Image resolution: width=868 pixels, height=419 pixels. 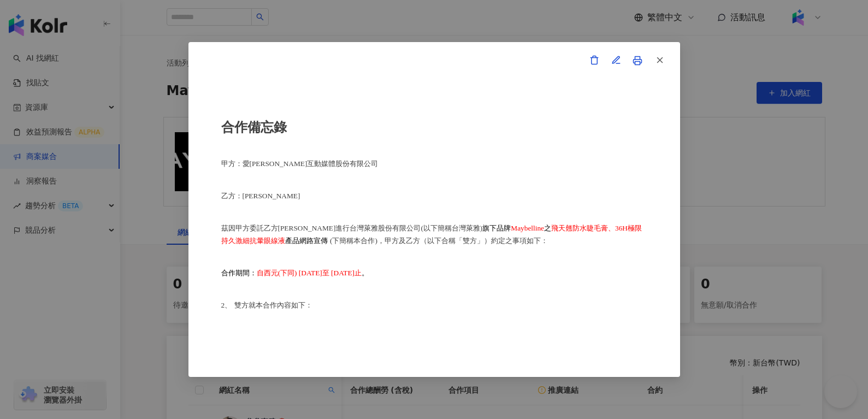 I want to click on span: (下簡稱本合作)，甲方及乙方（以下合稱「雙方」）約定之事項如下：, so click(x=439, y=240).